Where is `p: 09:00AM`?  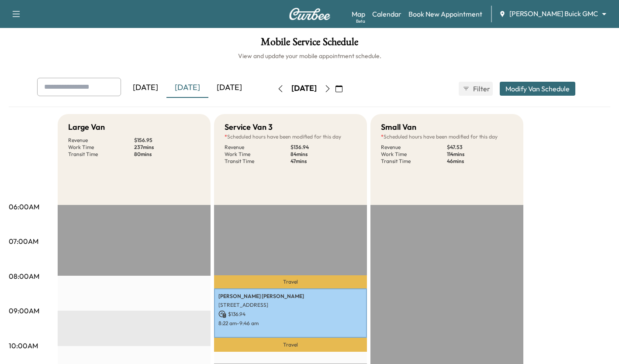 p: 09:00AM is located at coordinates (24, 311).